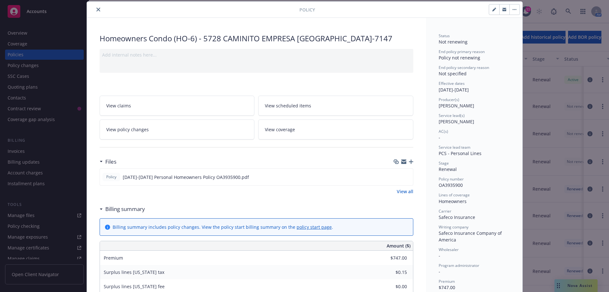  What do you see at coordinates (177, 129) in the screenshot?
I see `a: View policy changes` at bounding box center [177, 129].